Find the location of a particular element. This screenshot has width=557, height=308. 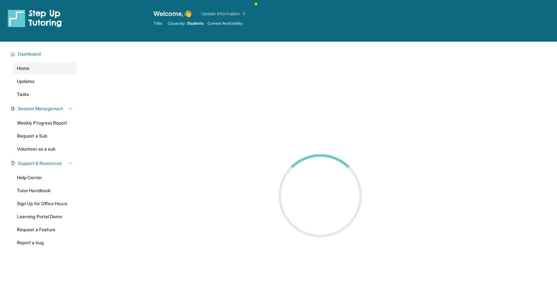

span: Welcome, 👋 is located at coordinates (173, 14).